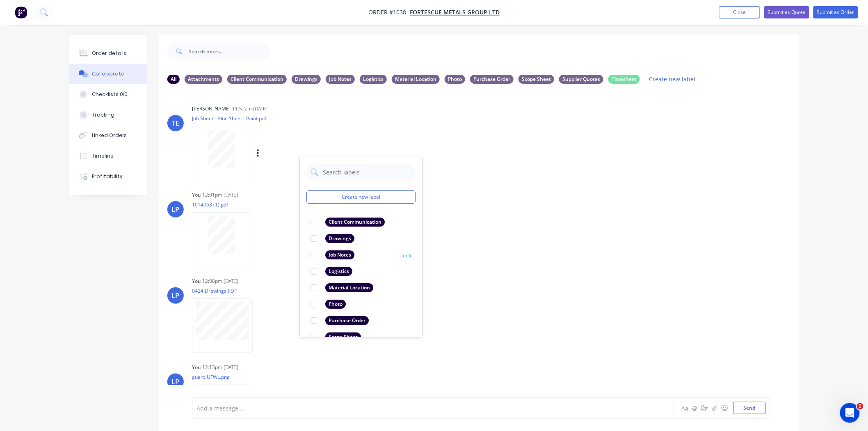 The width and height of the screenshot is (868, 431). What do you see at coordinates (108, 136) in the screenshot?
I see `button: Linked Orders` at bounding box center [108, 136].